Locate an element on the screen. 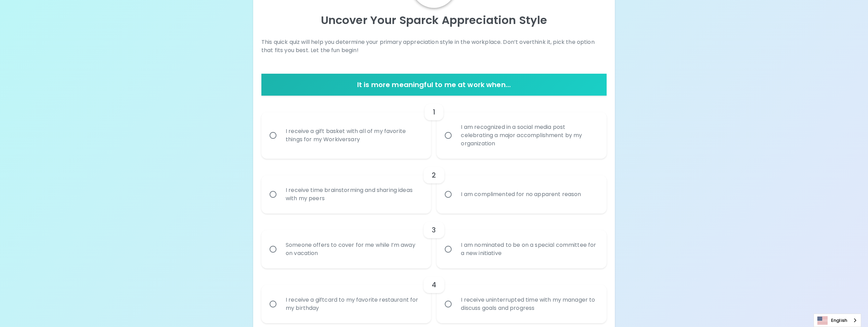 The image size is (868, 327). p: Uncover Your Sparck Appreciation Style is located at coordinates (434, 20).